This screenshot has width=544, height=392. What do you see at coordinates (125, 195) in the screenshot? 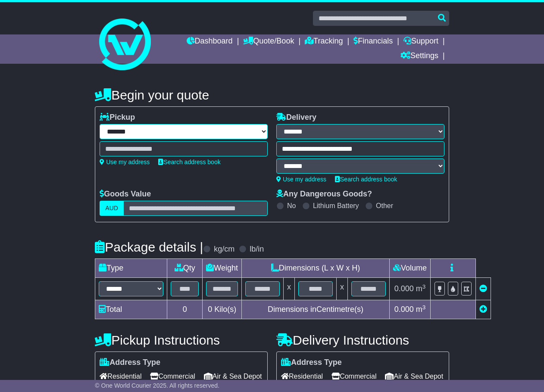
I see `label: Goods Value` at bounding box center [125, 195].